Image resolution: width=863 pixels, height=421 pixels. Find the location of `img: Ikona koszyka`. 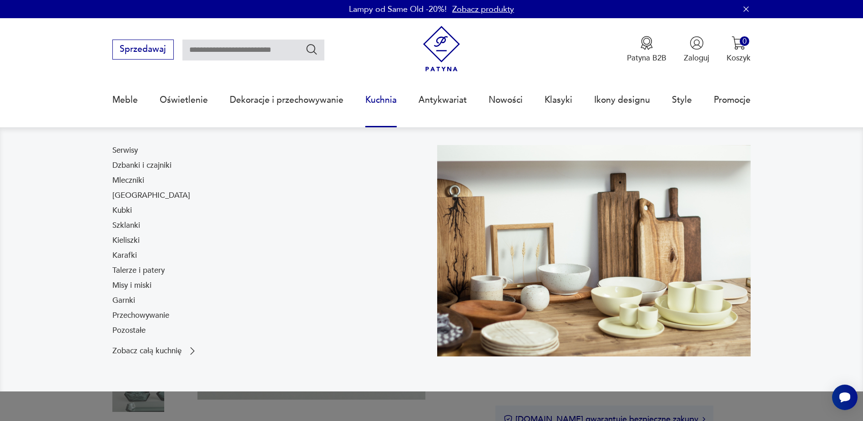

img: Ikona koszyka is located at coordinates (738, 43).